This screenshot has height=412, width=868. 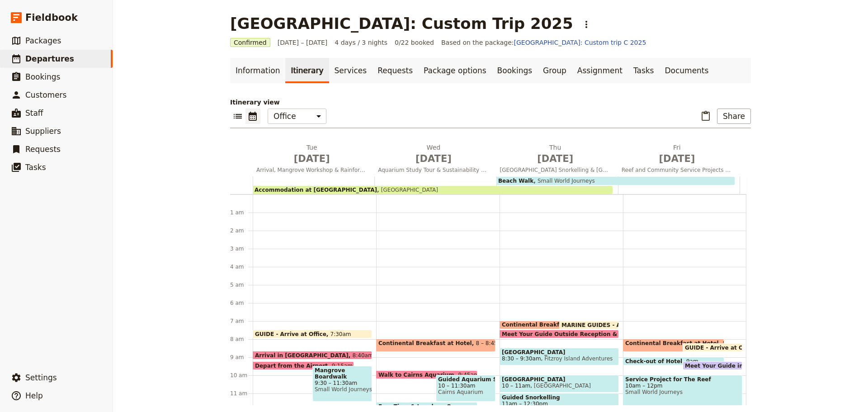 I want to click on h2: Wed, so click(x=433, y=154).